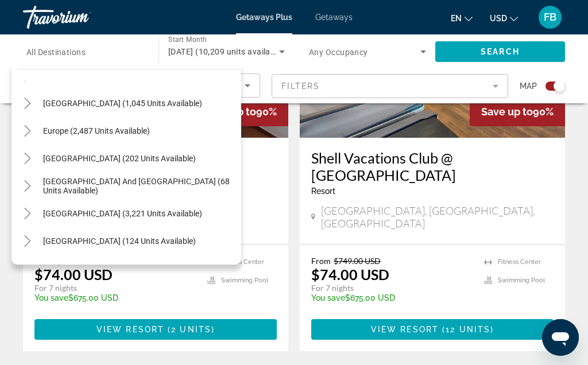  I want to click on button: View Resort(12 units), so click(432, 330).